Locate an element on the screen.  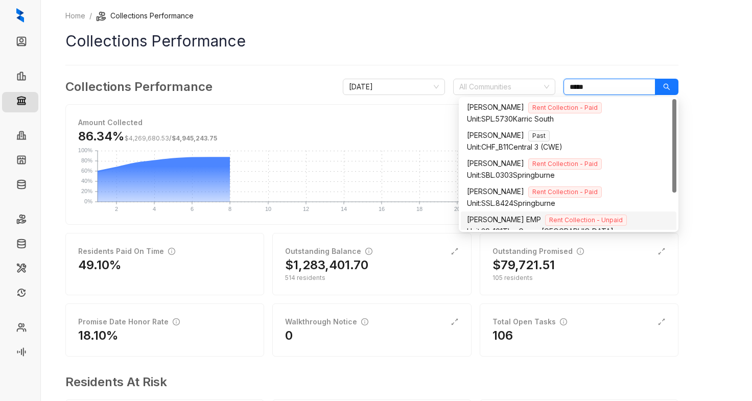
span: $4,945,243.75 is located at coordinates (194, 138).